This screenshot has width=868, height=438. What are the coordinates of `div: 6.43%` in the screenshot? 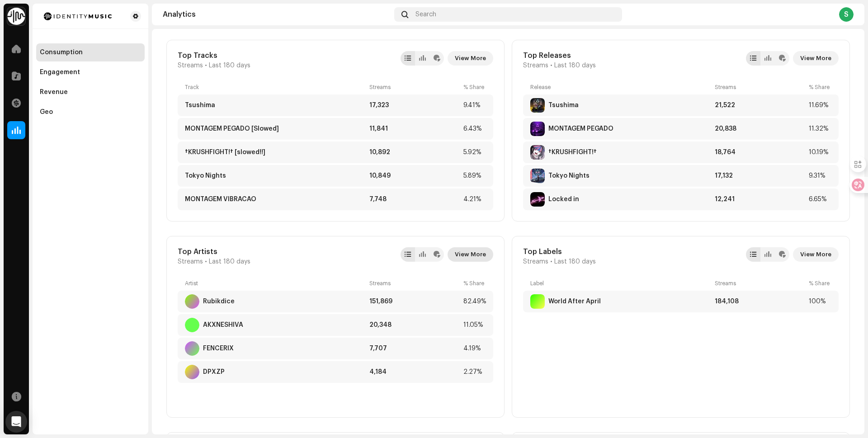 It's located at (474, 129).